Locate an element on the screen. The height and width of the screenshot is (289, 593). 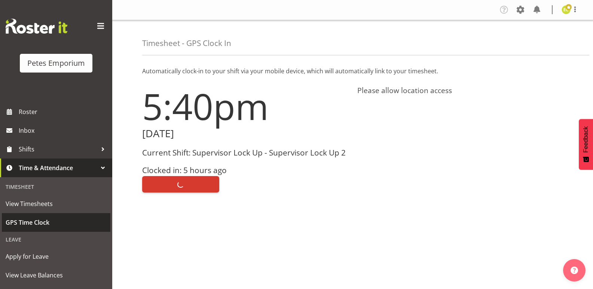
h1: 5:40pm is located at coordinates (245, 106).